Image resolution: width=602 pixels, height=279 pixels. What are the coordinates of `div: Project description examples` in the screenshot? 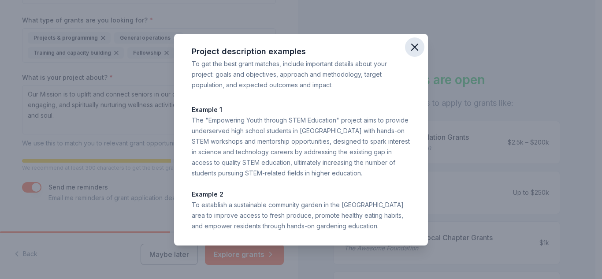 It's located at (301, 52).